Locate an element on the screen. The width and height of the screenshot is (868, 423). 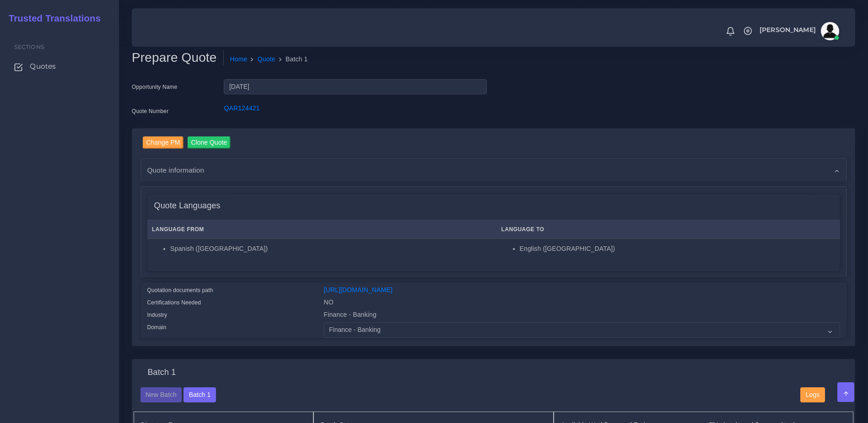
div: Finance - Banking is located at coordinates (582, 316).